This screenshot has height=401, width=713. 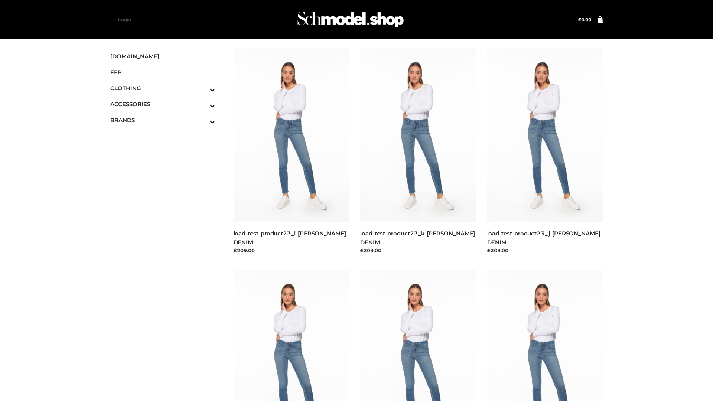 What do you see at coordinates (585, 19) in the screenshot?
I see `bdi: 0.00` at bounding box center [585, 19].